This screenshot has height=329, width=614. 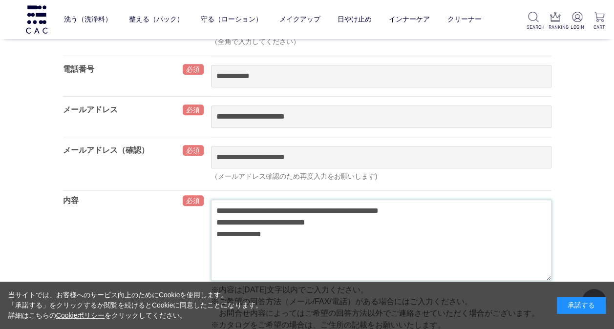 I want to click on a: メイクアップ, so click(x=300, y=20).